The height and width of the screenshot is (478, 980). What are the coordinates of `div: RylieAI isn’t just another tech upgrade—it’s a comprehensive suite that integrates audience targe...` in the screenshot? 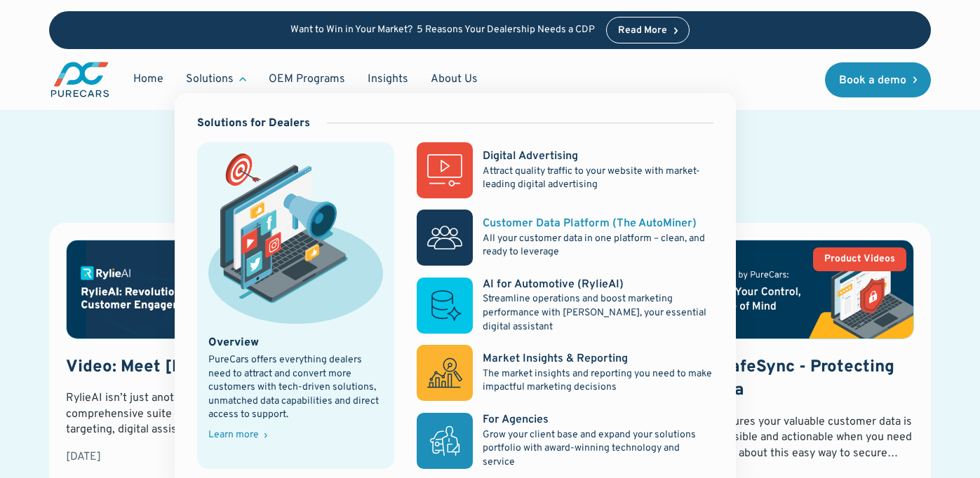 It's located at (190, 414).